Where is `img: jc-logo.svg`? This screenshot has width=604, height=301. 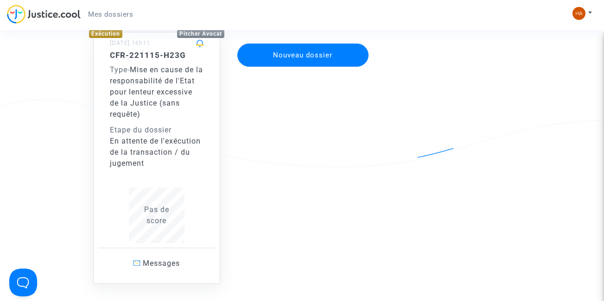
img: jc-logo.svg is located at coordinates (44, 14).